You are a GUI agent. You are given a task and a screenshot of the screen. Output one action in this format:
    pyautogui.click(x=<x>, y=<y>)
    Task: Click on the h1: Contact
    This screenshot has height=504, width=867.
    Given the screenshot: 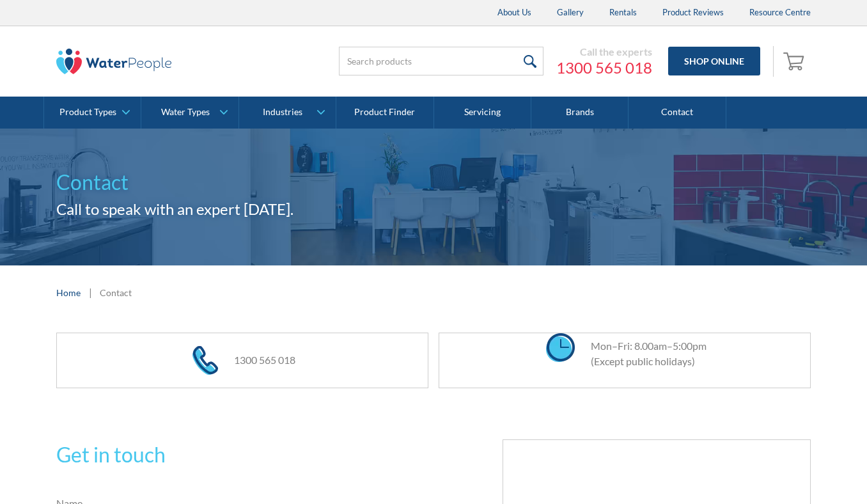 What is the action you would take?
    pyautogui.click(x=434, y=182)
    